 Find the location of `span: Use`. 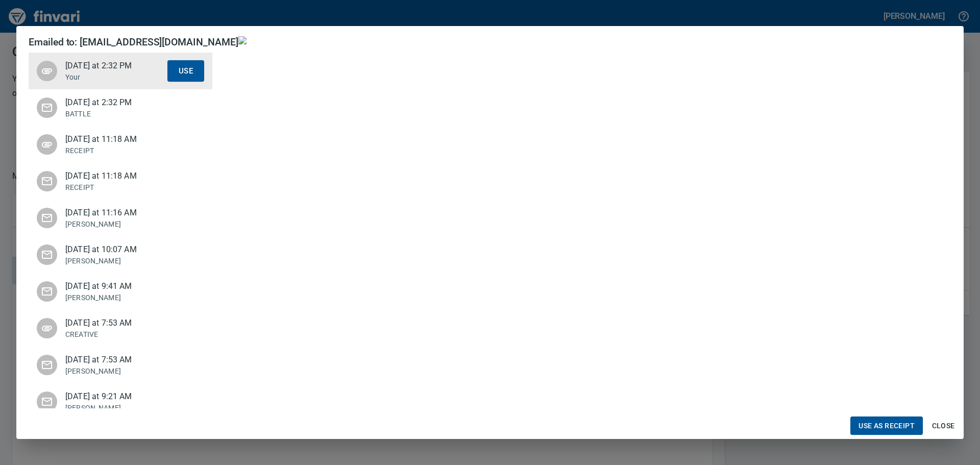

span: Use is located at coordinates (186, 71).